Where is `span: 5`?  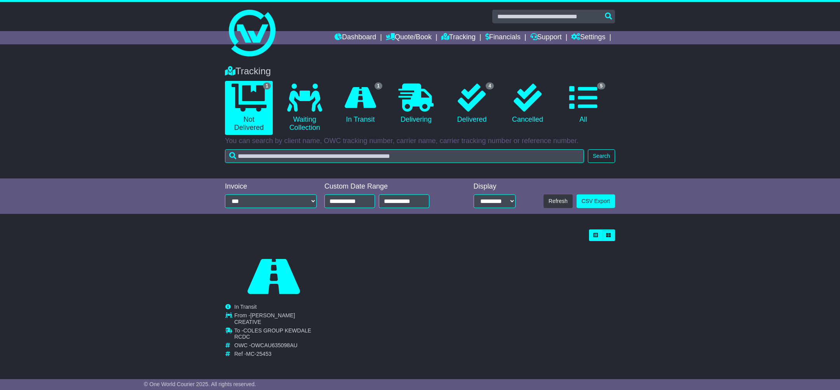 span: 5 is located at coordinates (601, 86).